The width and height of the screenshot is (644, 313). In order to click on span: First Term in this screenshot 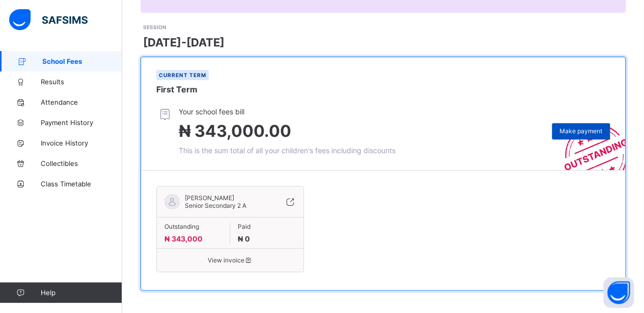, I will do `click(177, 89)`.